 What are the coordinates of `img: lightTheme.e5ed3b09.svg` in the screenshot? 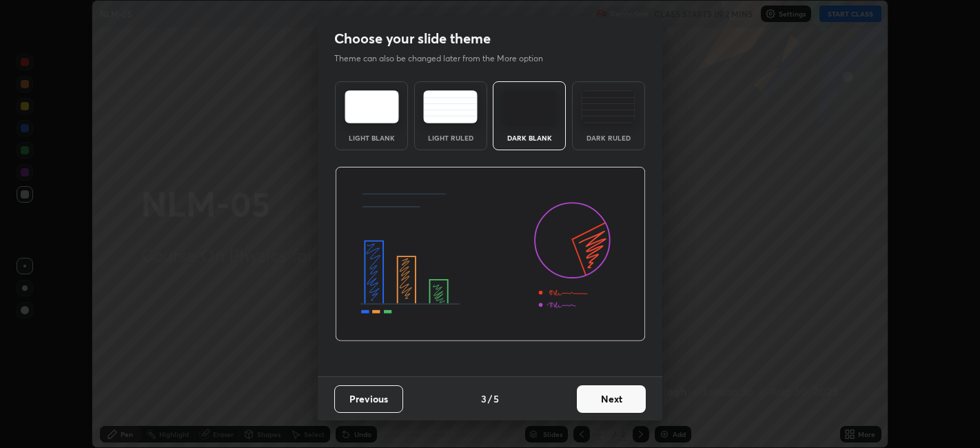 It's located at (372, 107).